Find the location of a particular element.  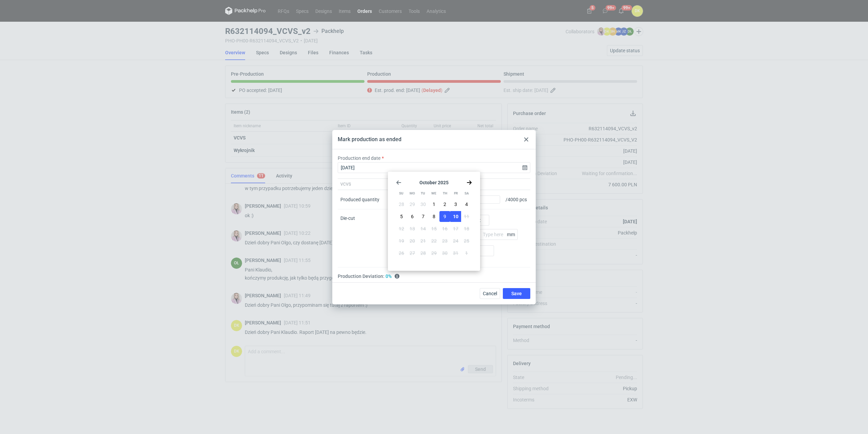

div: Su is located at coordinates (401, 194).